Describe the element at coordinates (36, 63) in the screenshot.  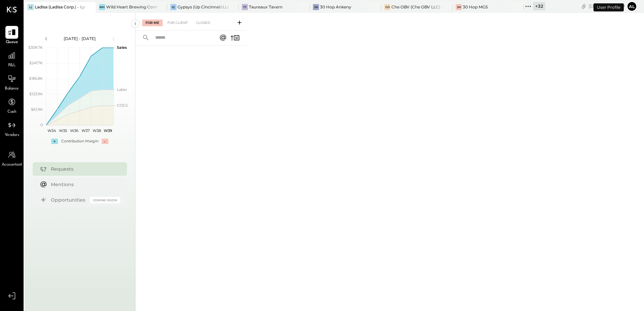
I see `text: $247.7K` at that location.